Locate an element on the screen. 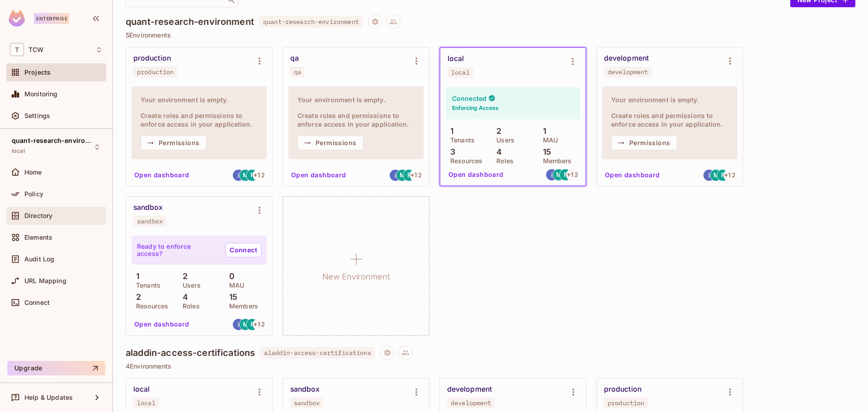  button: Upgrade is located at coordinates (56, 368).